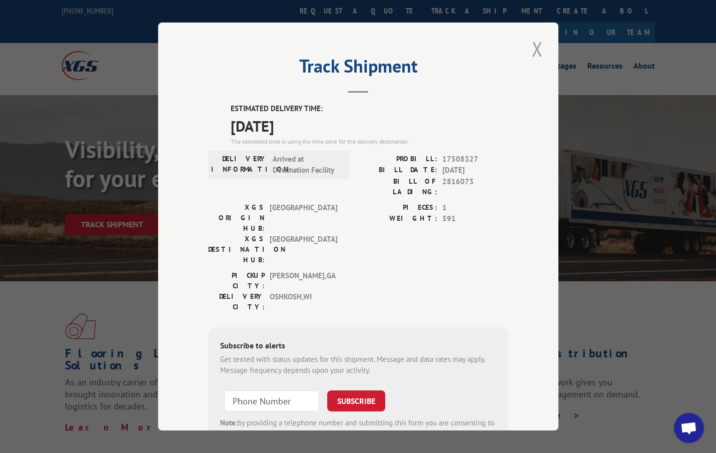 This screenshot has width=716, height=453. I want to click on strong: Note:, so click(229, 423).